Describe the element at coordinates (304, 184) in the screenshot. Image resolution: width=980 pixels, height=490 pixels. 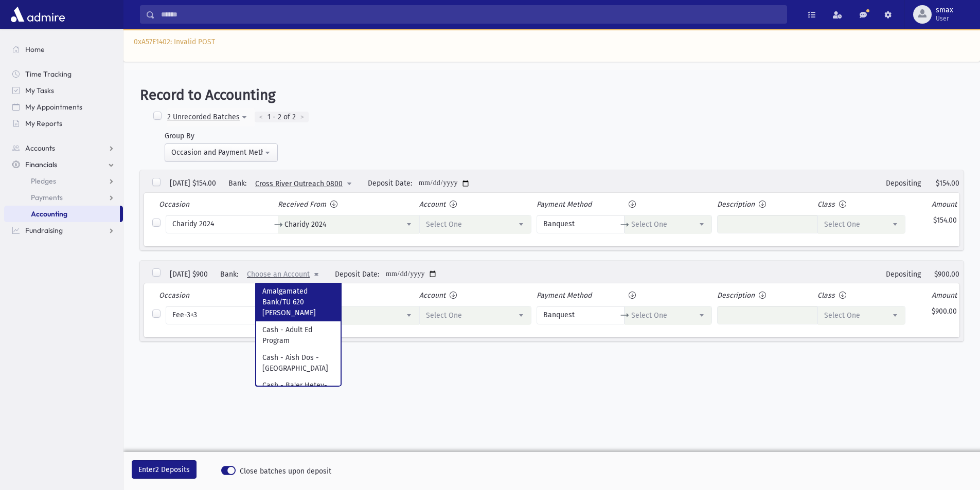
I see `span: Cross River Outreach 0800` at that location.